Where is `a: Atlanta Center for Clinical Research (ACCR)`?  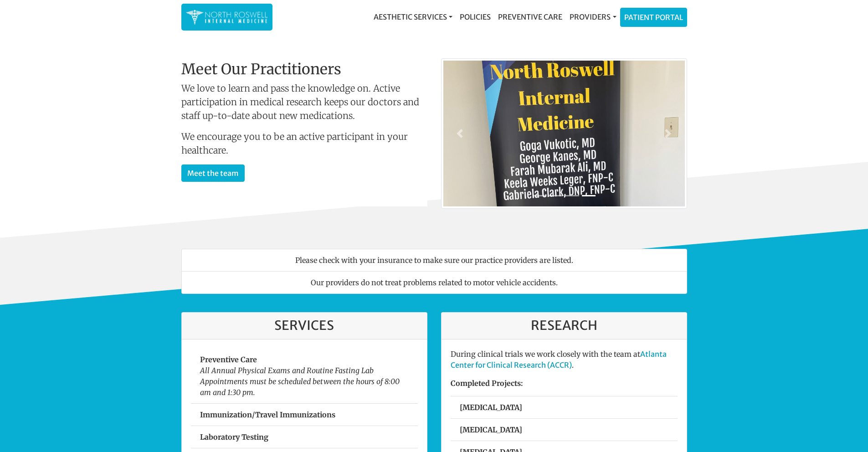
a: Atlanta Center for Clinical Research (ACCR) is located at coordinates (559, 360).